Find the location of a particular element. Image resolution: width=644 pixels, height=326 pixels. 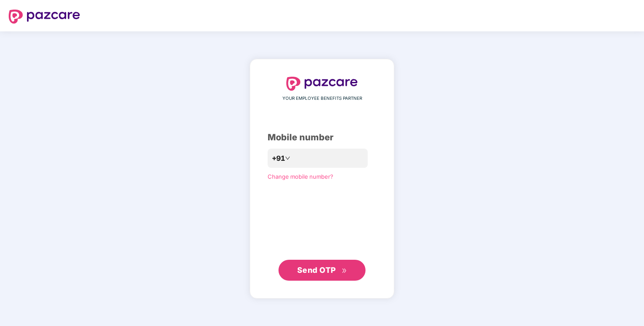

button: Send OTPdouble-right is located at coordinates (322, 270).